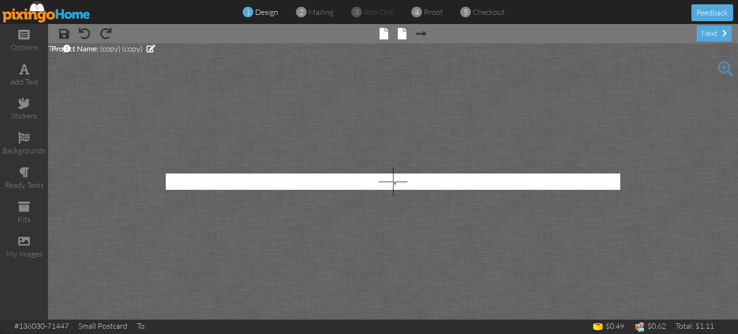 This screenshot has height=334, width=738. What do you see at coordinates (103, 326) in the screenshot?
I see `td: Small Postcard` at bounding box center [103, 326].